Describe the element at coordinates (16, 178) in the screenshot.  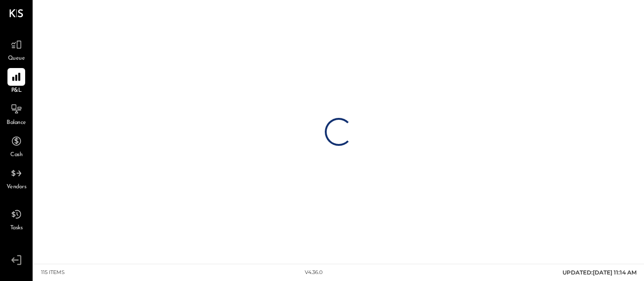
I see `a: Vendors` at that location.